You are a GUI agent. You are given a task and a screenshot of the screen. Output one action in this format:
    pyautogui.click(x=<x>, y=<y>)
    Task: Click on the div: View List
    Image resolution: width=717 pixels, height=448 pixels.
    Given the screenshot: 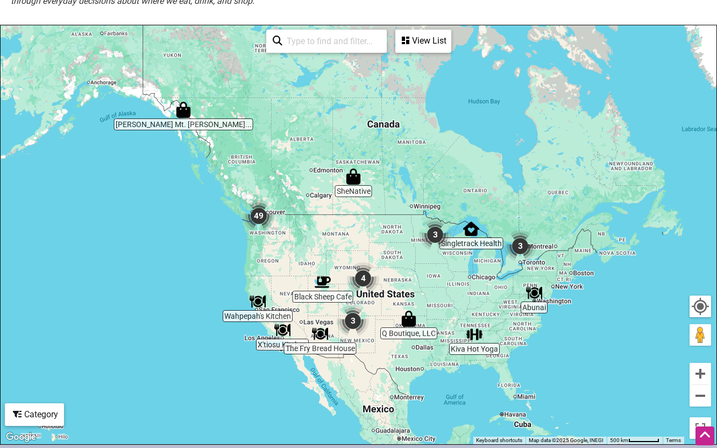 What is the action you would take?
    pyautogui.click(x=423, y=41)
    